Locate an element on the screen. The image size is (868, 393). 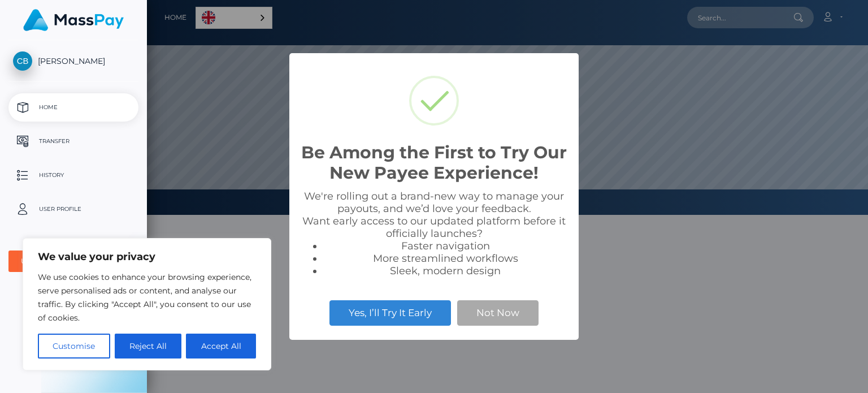
img: MassPay is located at coordinates (74, 20).